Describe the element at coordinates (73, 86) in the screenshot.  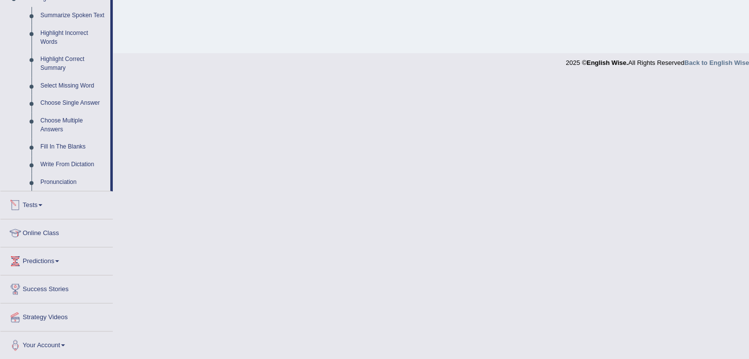
I see `a: Select Missing Word` at that location.